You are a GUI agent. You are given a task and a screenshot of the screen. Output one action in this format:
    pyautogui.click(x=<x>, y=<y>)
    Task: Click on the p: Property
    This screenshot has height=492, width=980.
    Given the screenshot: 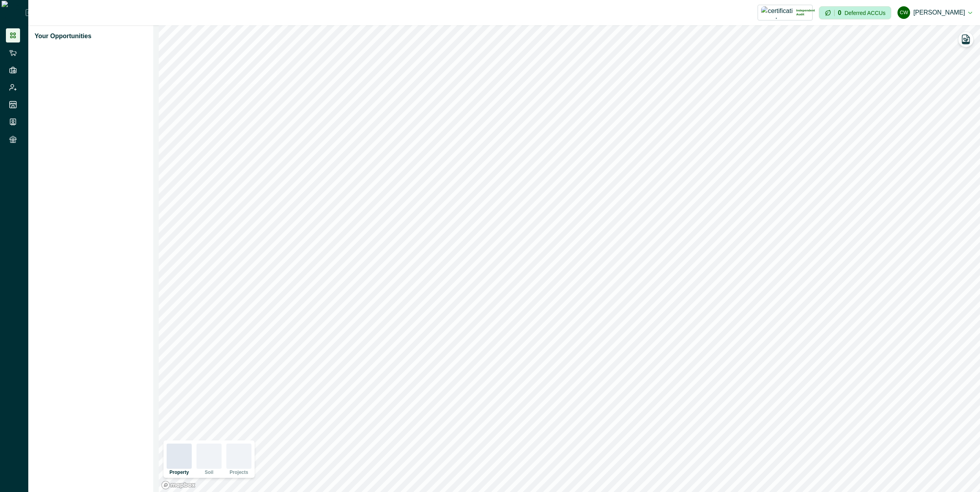 What is the action you would take?
    pyautogui.click(x=179, y=472)
    